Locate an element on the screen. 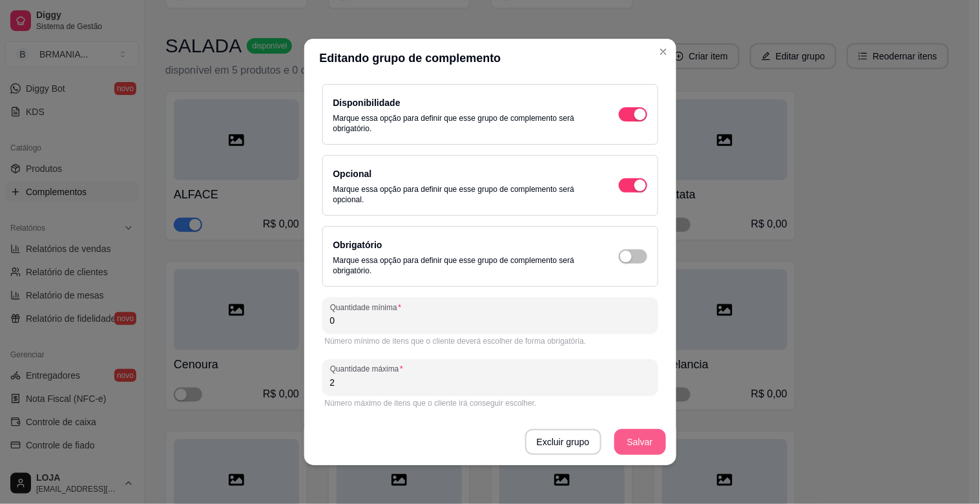 The height and width of the screenshot is (504, 980). p: Marque essa opção para definir que esse grupo de complemento será opcional. is located at coordinates (463, 195).